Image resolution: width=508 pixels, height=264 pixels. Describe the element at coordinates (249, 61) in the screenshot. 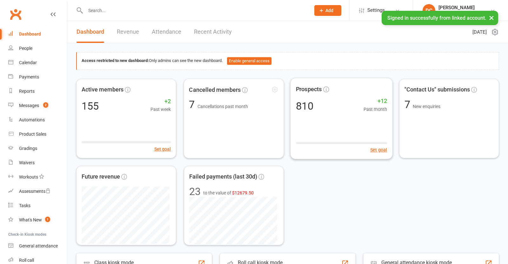

I see `button: Enable general access` at that location.